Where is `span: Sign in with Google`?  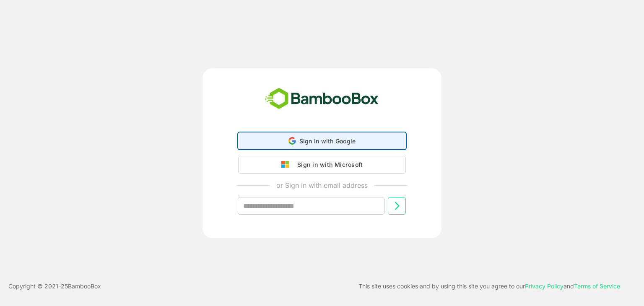
span: Sign in with Google is located at coordinates (328, 141).